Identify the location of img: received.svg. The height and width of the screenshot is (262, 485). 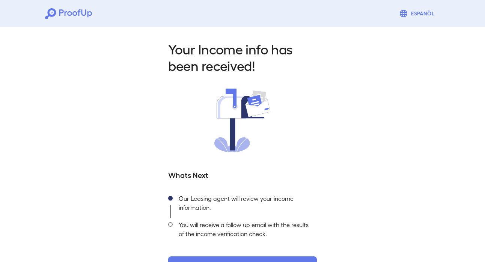
(242, 120).